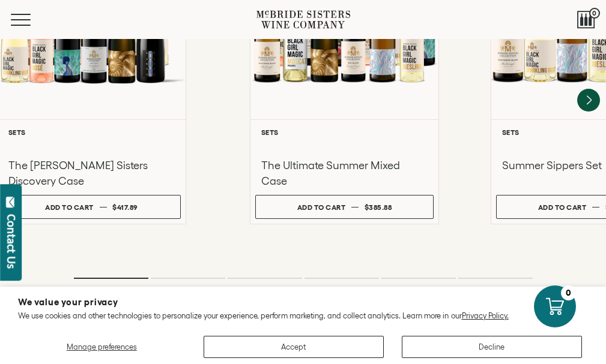 This screenshot has height=364, width=606. I want to click on span: 0, so click(594, 13).